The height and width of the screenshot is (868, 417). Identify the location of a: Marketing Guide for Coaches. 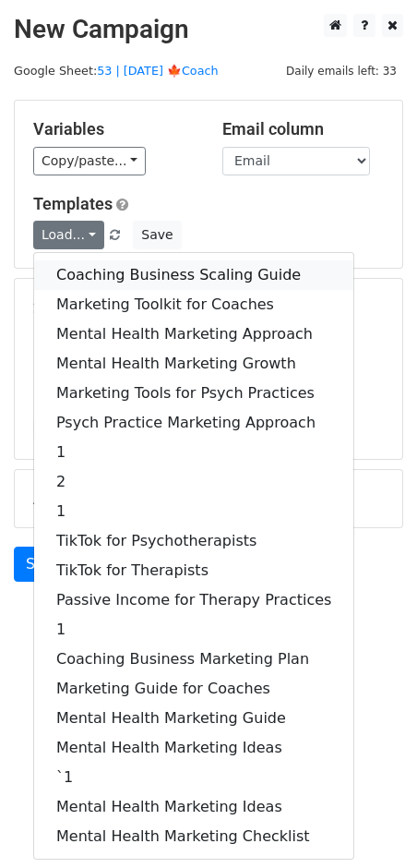
(194, 689).